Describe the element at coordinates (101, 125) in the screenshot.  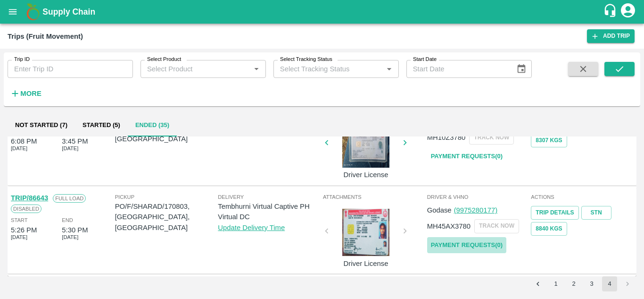
I see `button: Started (5)` at that location.